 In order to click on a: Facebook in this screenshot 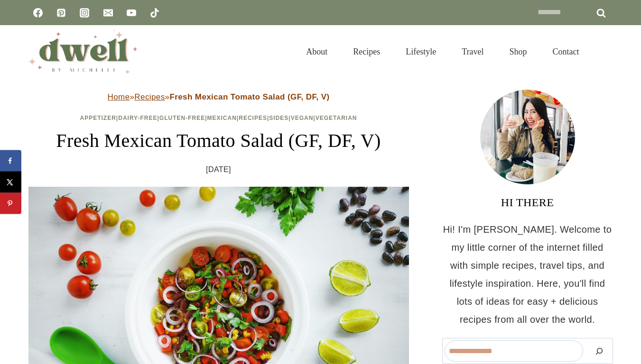, I will do `click(38, 13)`.